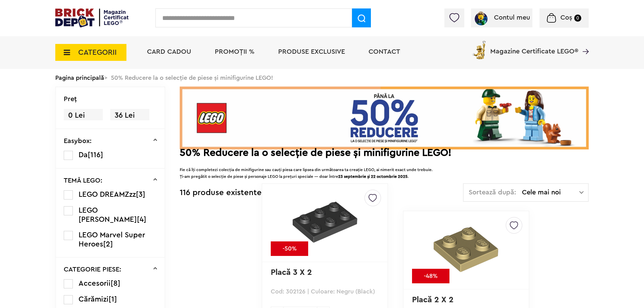 The height and width of the screenshot is (308, 644). I want to click on span: CATEGORII, so click(98, 53).